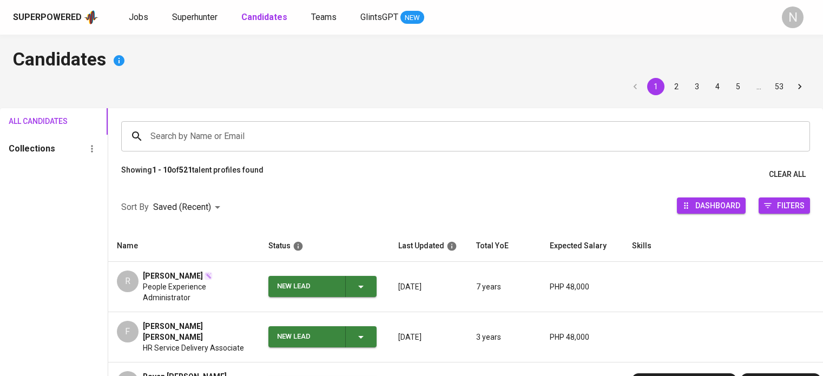  What do you see at coordinates (411, 61) in the screenshot?
I see `h4: Candidates` at bounding box center [411, 61].